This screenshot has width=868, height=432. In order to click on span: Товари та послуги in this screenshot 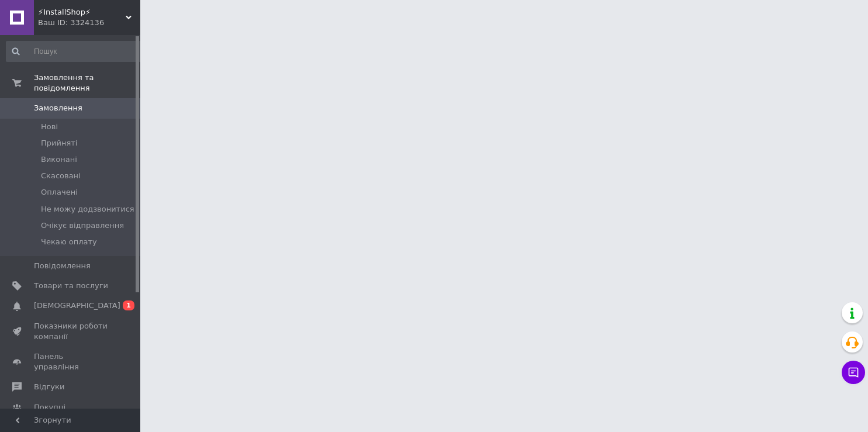, I will do `click(71, 286)`.